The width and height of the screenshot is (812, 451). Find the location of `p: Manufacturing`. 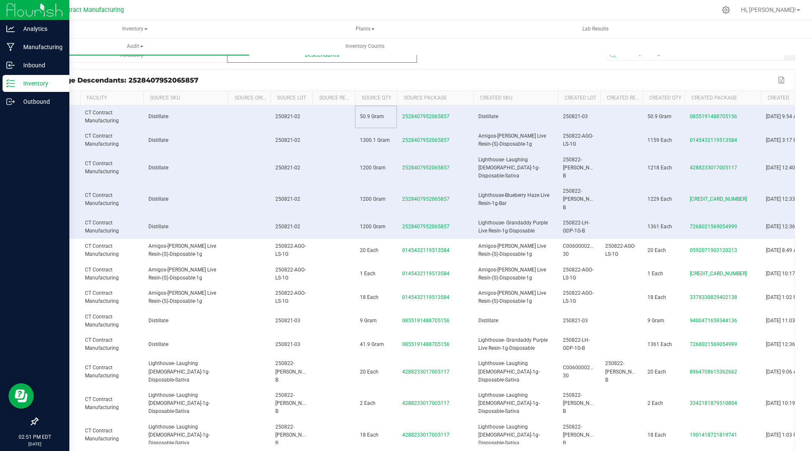

p: Manufacturing is located at coordinates (40, 47).